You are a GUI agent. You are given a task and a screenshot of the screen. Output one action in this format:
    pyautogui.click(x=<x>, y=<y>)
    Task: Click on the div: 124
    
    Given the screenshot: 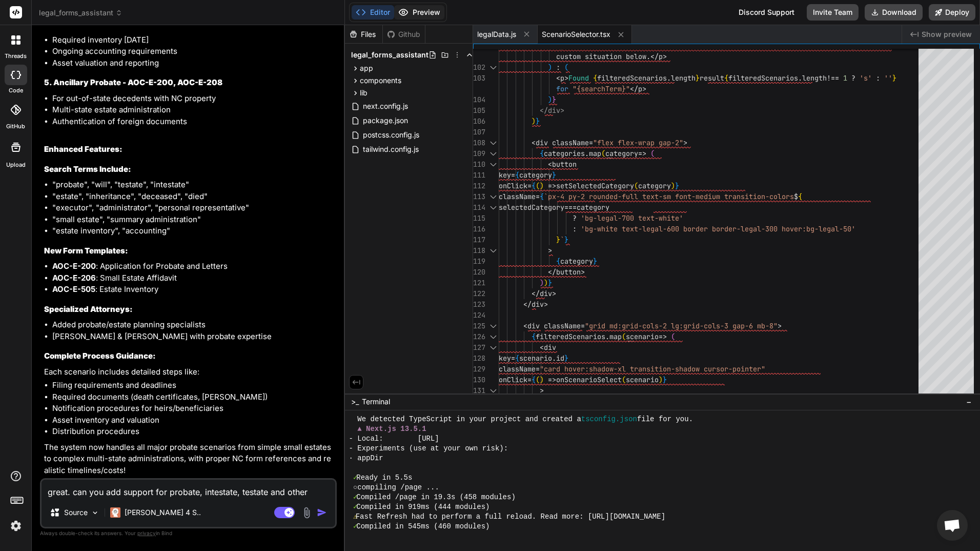 What is the action you would take?
    pyautogui.click(x=479, y=315)
    